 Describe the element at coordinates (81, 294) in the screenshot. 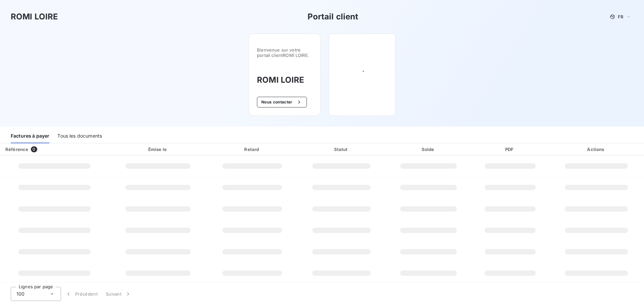

I see `button: Précédent` at that location.